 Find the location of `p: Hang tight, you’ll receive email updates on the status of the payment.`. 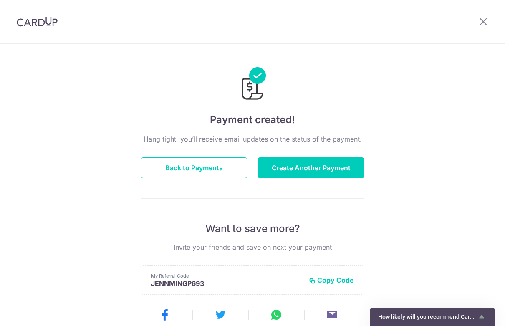

p: Hang tight, you’ll receive email updates on the status of the payment. is located at coordinates (253, 139).